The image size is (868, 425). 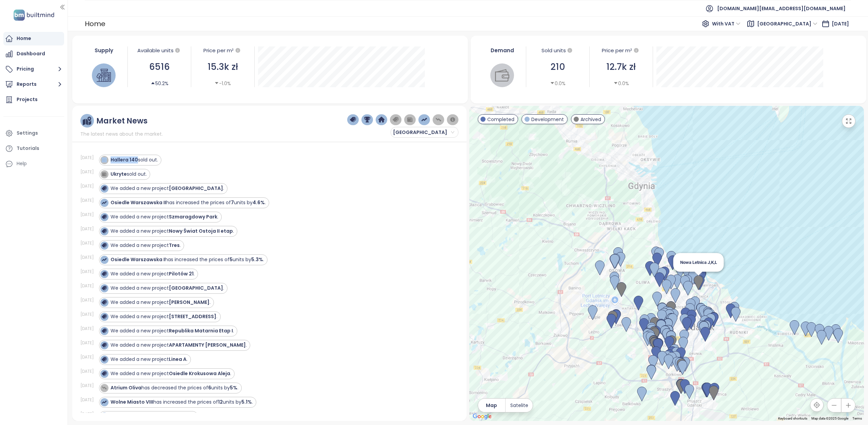 What do you see at coordinates (452, 120) in the screenshot?
I see `img: information-circle.png` at bounding box center [452, 120].